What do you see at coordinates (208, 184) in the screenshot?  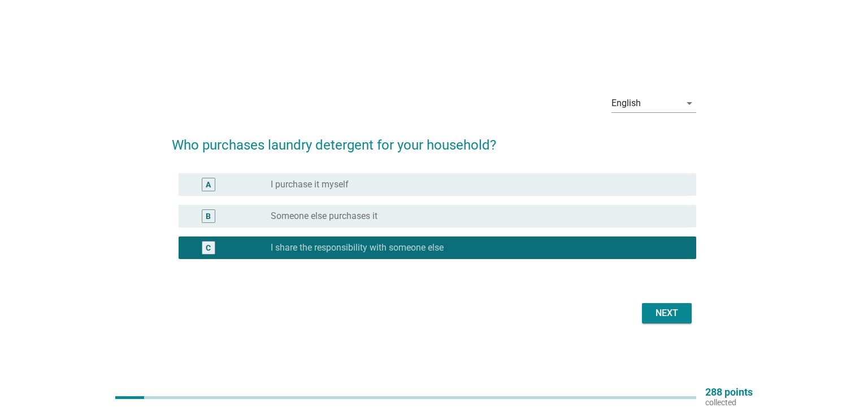 I see `div: A` at bounding box center [208, 184].